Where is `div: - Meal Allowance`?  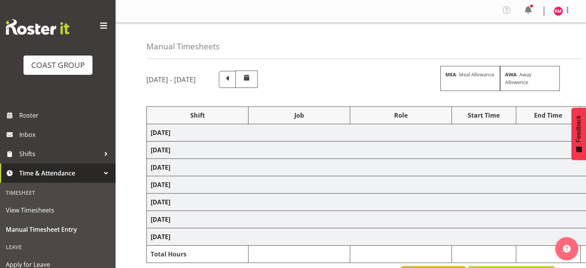 div: - Meal Allowance is located at coordinates (470, 78).